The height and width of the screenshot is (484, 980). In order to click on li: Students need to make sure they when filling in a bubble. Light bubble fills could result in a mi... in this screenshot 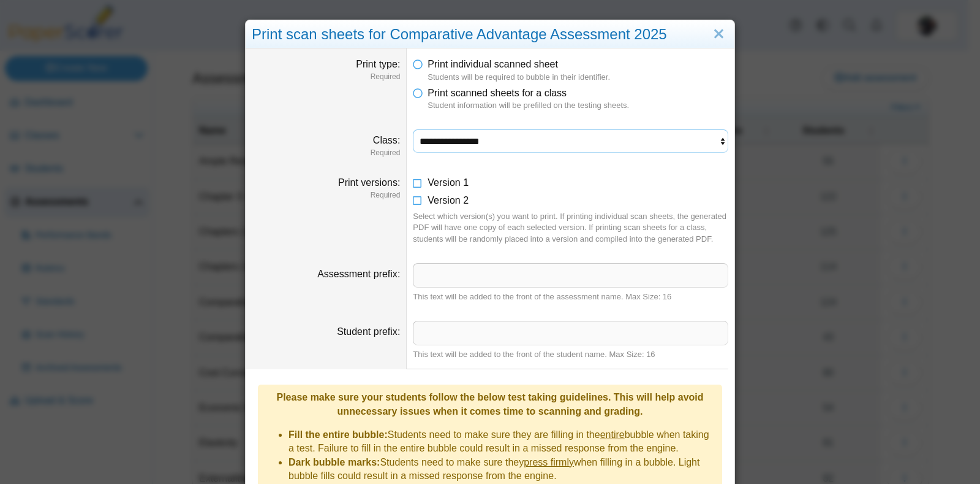, I will do `click(502, 469)`.